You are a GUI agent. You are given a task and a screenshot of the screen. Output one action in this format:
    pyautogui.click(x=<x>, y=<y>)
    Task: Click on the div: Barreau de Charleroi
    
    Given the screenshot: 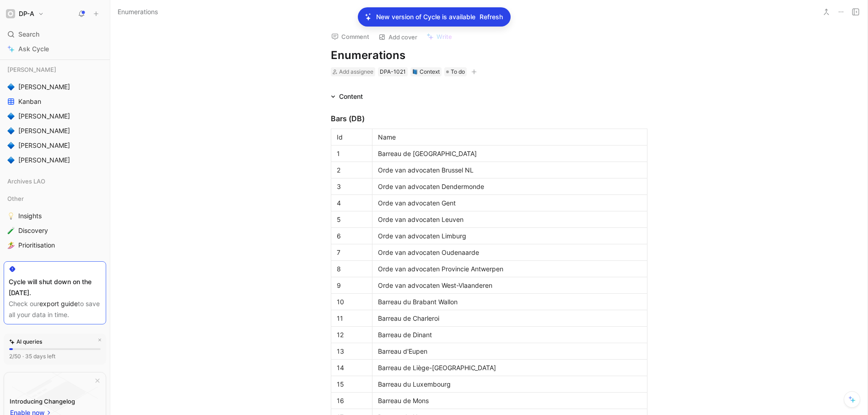 What is the action you would take?
    pyautogui.click(x=509, y=318)
    